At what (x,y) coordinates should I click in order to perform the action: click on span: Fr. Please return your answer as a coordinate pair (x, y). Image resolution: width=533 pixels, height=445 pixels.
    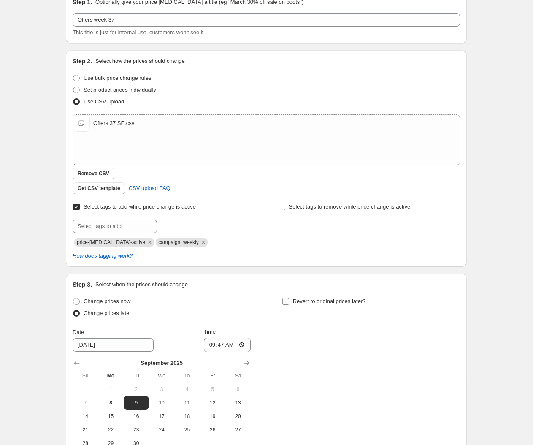
    Looking at the image, I should click on (213, 375).